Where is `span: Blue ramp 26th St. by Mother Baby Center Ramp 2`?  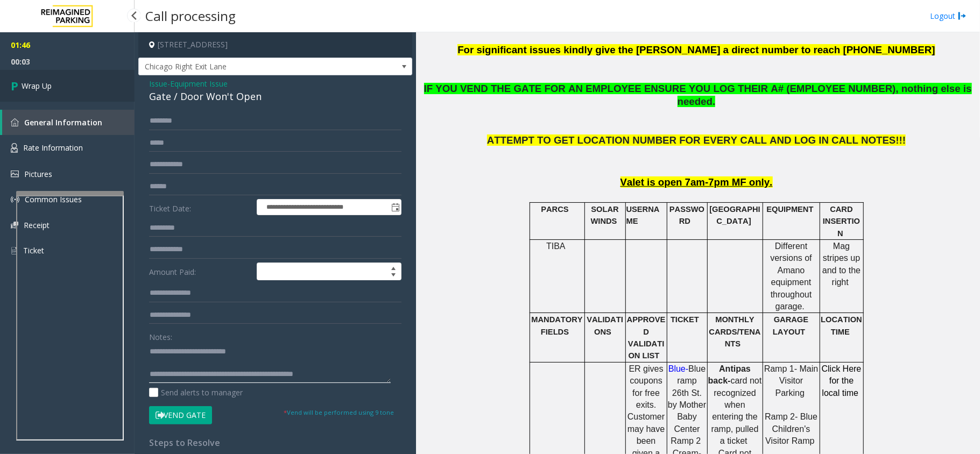 span: Blue ramp 26th St. by Mother Baby Center Ramp 2 is located at coordinates (687, 405).